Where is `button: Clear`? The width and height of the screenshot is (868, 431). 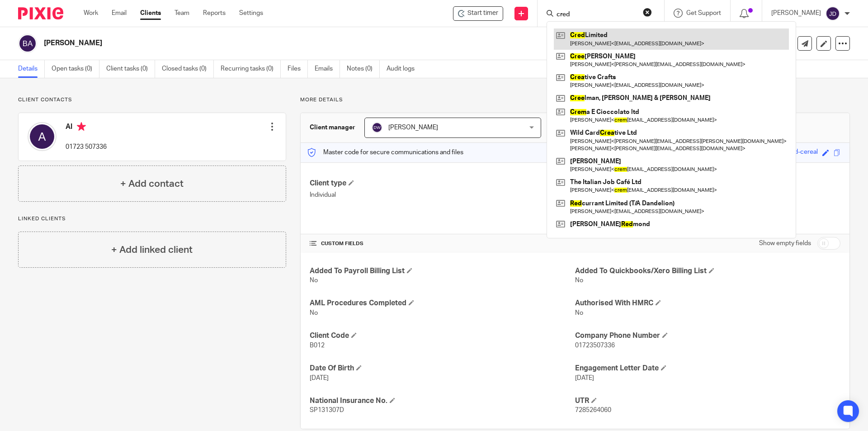 button: Clear is located at coordinates (648, 12).